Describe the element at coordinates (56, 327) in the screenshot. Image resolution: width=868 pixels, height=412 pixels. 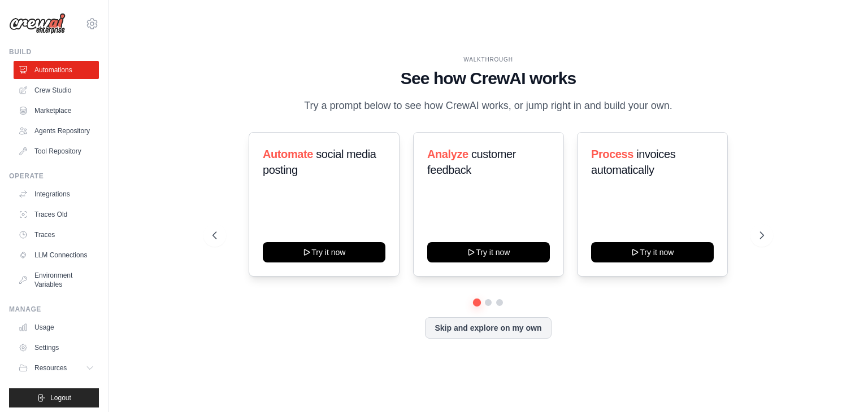
I see `a: Usage` at that location.